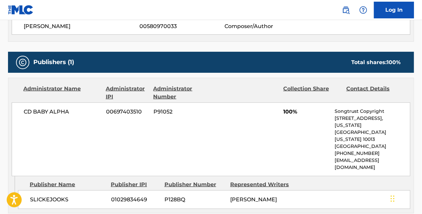 The image size is (422, 214). Describe the element at coordinates (23, 62) in the screenshot. I see `img: Publishers` at that location.